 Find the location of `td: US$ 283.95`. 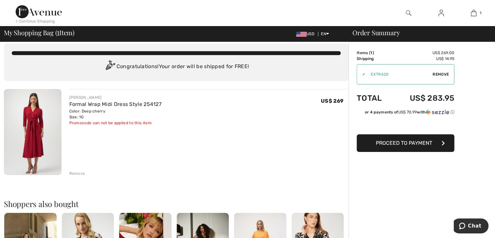

td: US$ 283.95 is located at coordinates (423, 98).